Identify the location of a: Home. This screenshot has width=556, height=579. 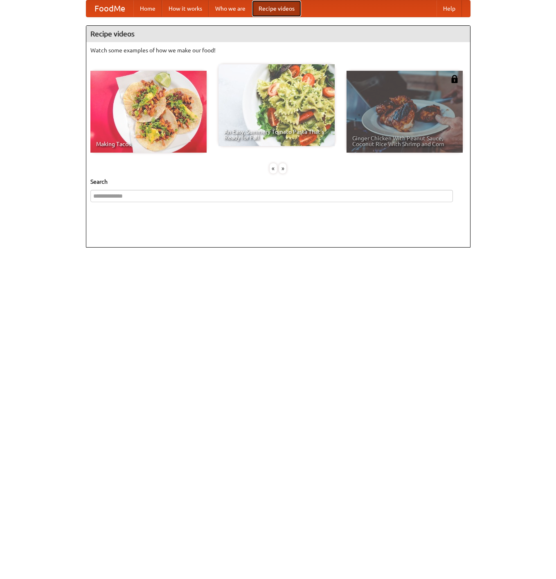
(148, 9).